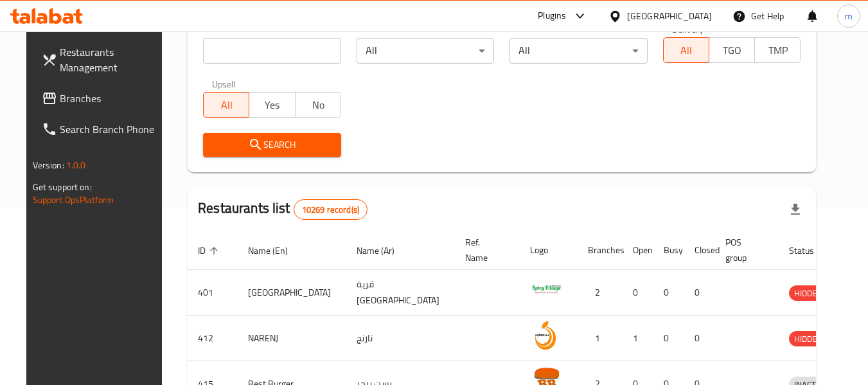 This screenshot has height=385, width=868. What do you see at coordinates (101, 129) in the screenshot?
I see `a: Search Branch Phone` at bounding box center [101, 129].